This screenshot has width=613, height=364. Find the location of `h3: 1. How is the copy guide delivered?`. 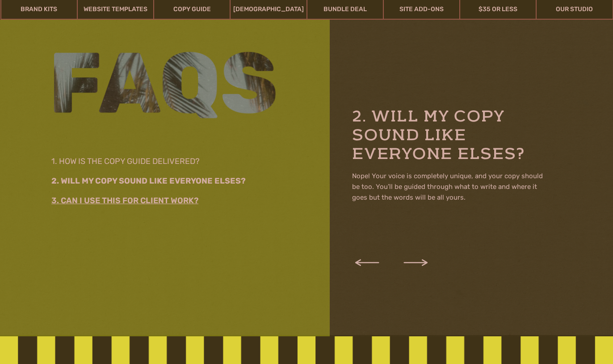

h3: 1. How is the copy guide delivered? is located at coordinates (148, 160).